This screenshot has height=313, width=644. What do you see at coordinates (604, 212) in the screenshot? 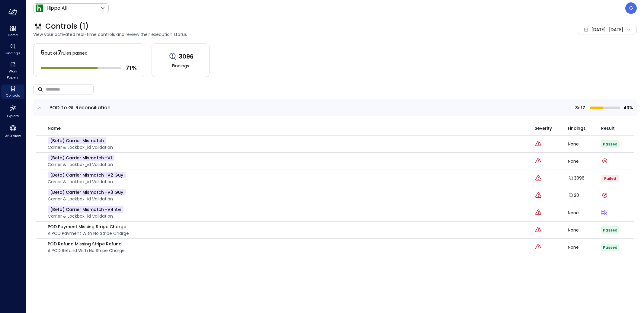
I see `div: Sliding puzzle loader` at bounding box center [604, 212].